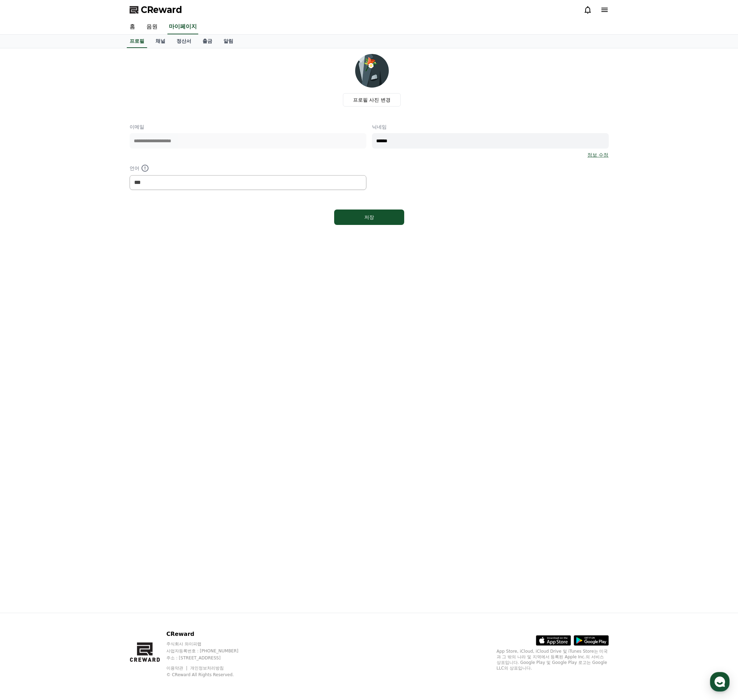 Image resolution: width=738 pixels, height=700 pixels. Describe the element at coordinates (372, 99) in the screenshot. I see `label: 프로필 사진 변경` at that location.